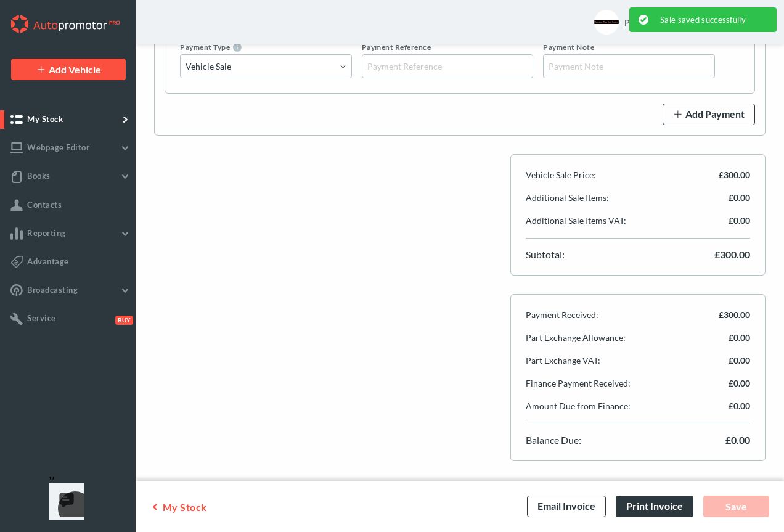 The image size is (784, 532). I want to click on span: Part Exchange Allowance:, so click(575, 337).